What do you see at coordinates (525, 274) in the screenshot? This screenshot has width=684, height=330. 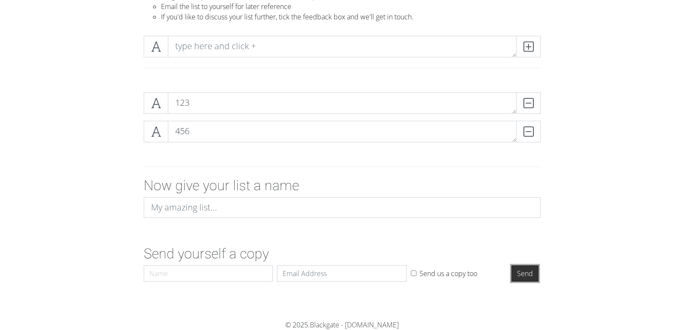 I see `input: Send` at bounding box center [525, 274].